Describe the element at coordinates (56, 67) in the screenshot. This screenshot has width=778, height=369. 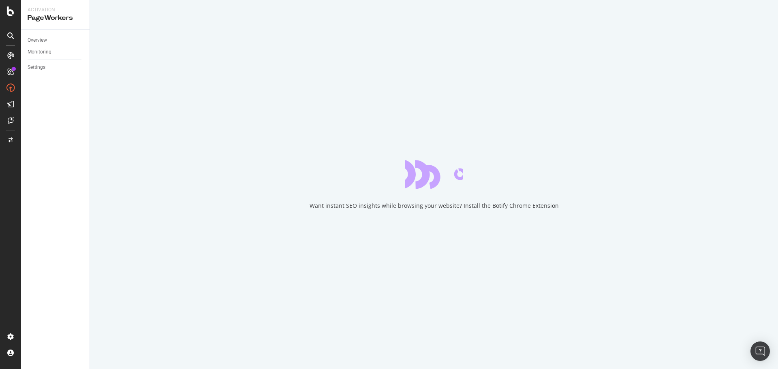
I see `a: Settings` at that location.